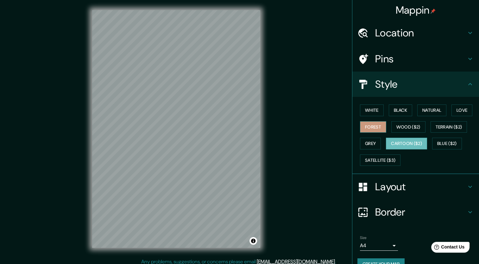 The image size is (479, 264). What do you see at coordinates (431, 110) in the screenshot?
I see `button: Natural` at bounding box center [431, 110].